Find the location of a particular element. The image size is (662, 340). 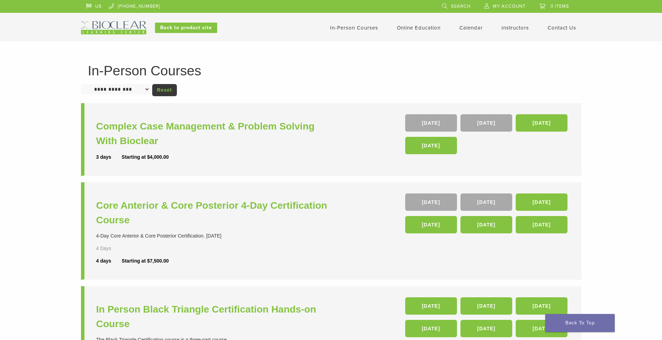

a: Online Education is located at coordinates (419, 28).